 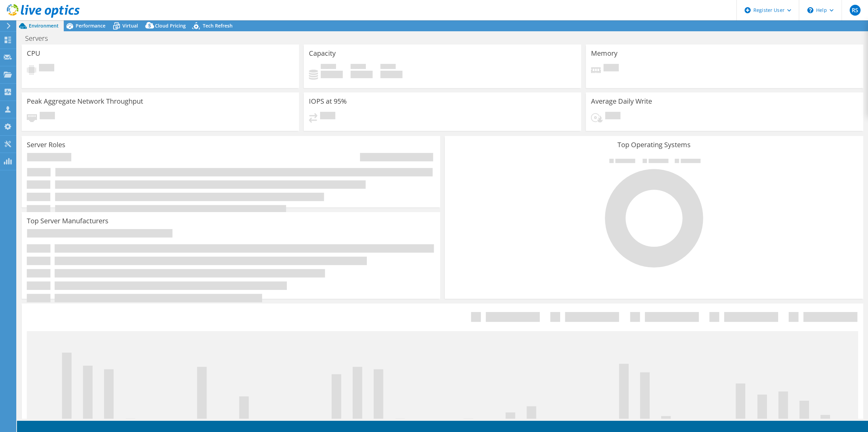 What do you see at coordinates (68, 221) in the screenshot?
I see `h3: Top Server Manufacturers` at bounding box center [68, 221].